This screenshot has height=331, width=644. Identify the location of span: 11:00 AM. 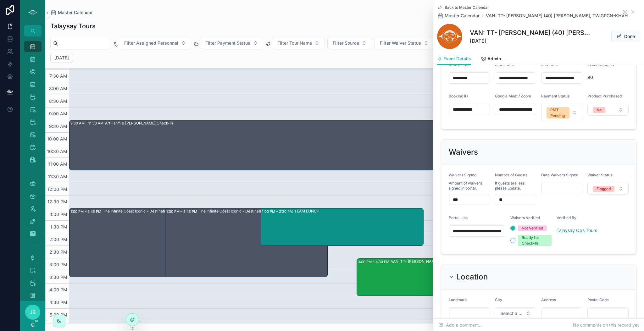
(58, 164).